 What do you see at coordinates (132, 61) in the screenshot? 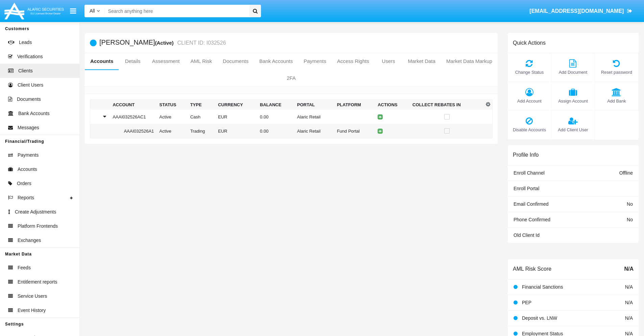
I see `a: Details` at bounding box center [132, 61].